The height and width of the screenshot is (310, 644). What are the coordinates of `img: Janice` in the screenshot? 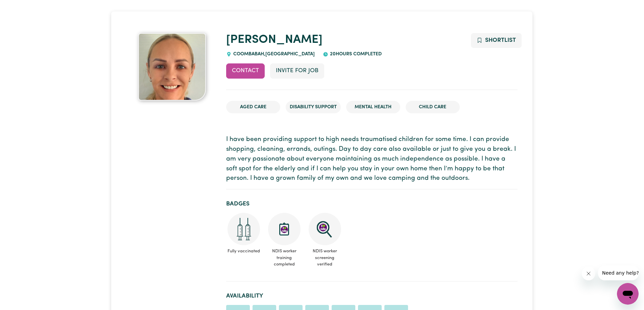 It's located at (172, 67).